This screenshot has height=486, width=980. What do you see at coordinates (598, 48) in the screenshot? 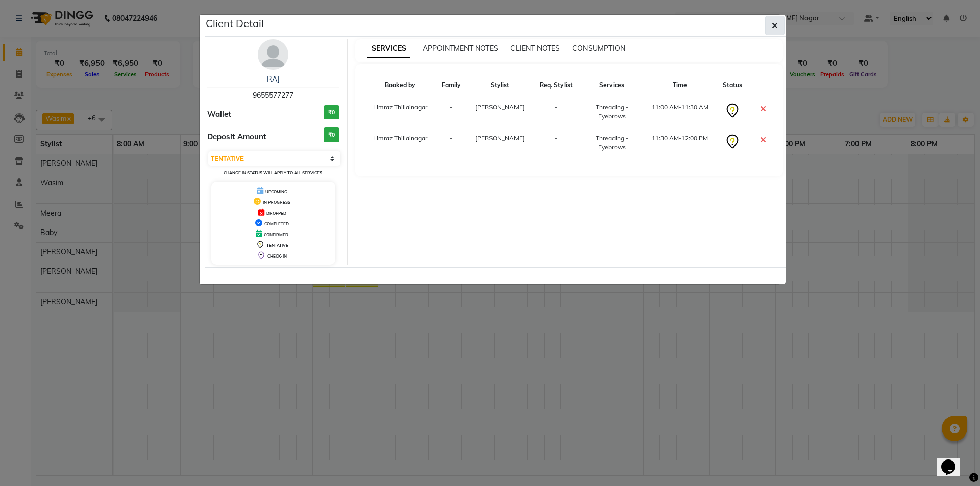
I see `span: CONSUMPTION` at bounding box center [598, 48].